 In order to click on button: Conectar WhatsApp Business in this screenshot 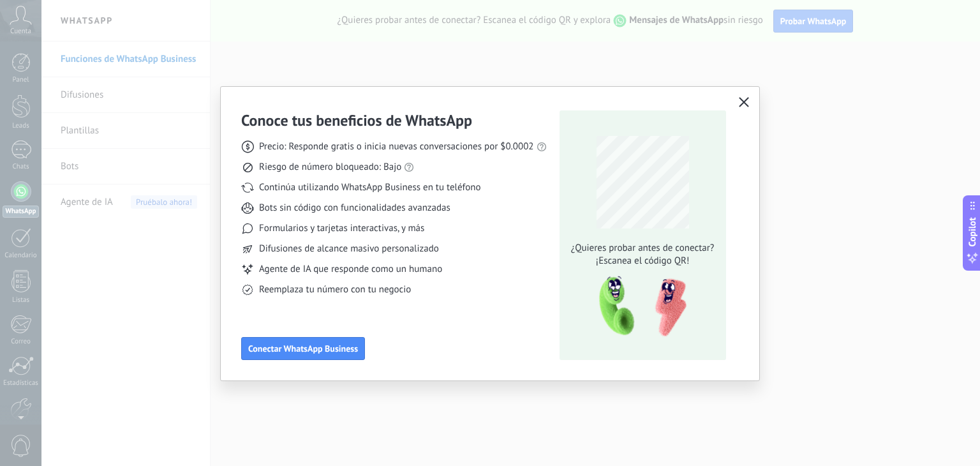, I will do `click(303, 348)`.